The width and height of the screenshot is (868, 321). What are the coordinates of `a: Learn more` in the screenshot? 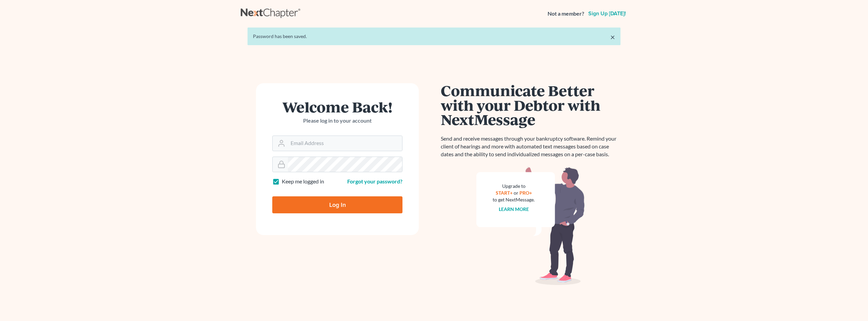 It's located at (514, 209).